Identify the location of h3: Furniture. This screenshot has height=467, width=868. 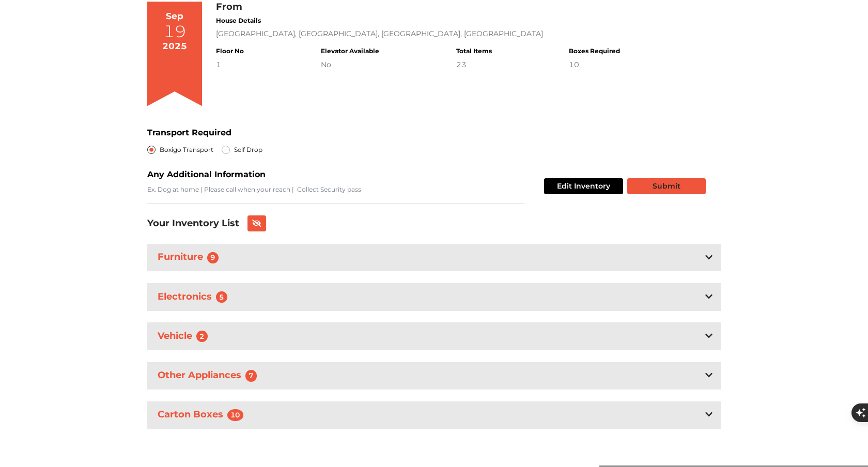
(190, 257).